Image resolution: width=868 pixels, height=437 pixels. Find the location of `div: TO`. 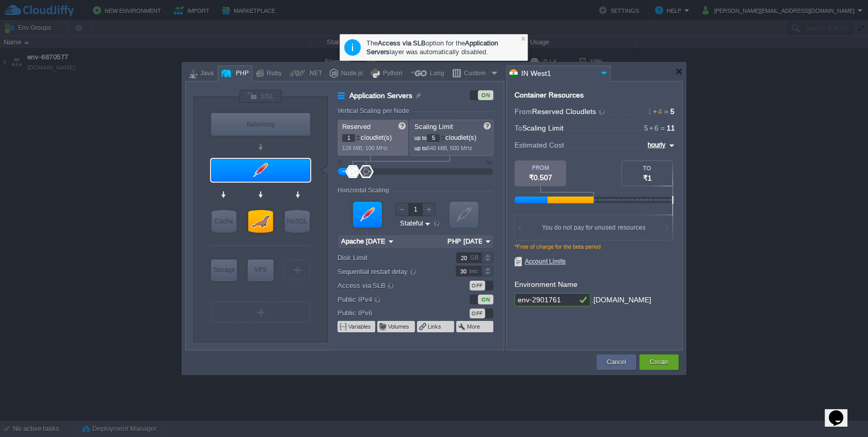

div: TO is located at coordinates (647, 168).